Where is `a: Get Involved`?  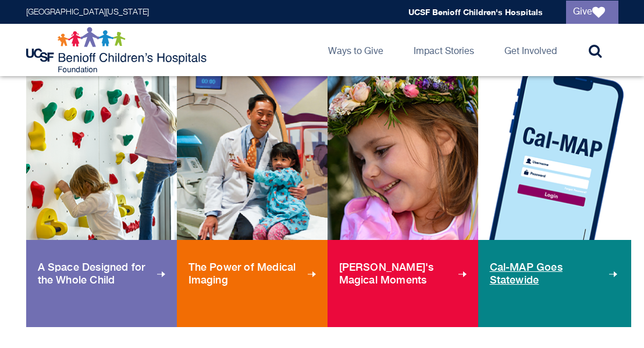
a: Get Involved is located at coordinates (530, 50).